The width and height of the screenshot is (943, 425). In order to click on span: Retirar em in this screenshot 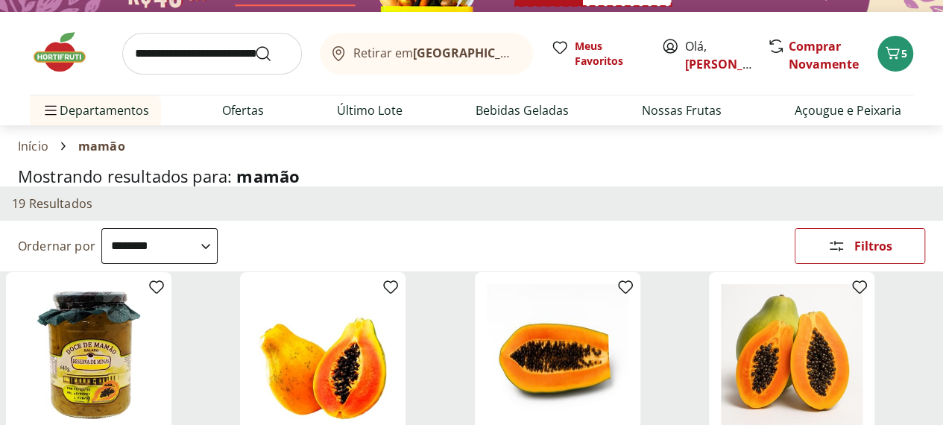, I will do `click(436, 53)`.